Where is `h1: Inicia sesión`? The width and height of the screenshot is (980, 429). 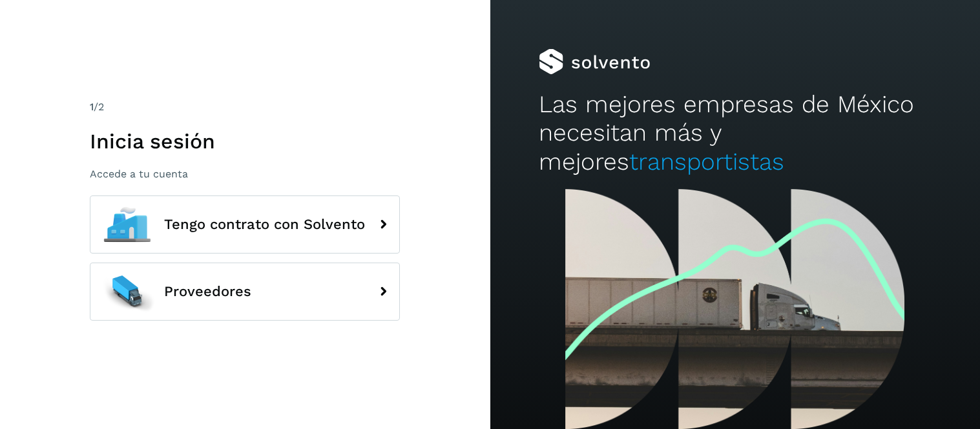
h1: Inicia sesión is located at coordinates (245, 141).